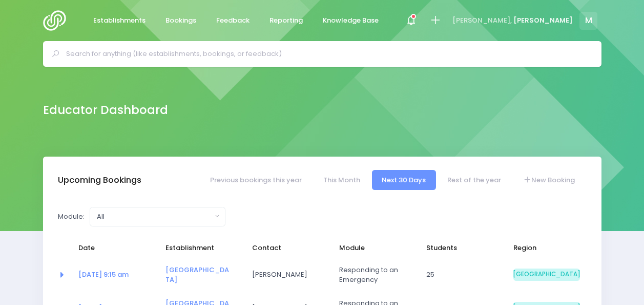 This screenshot has width=644, height=305. Describe the element at coordinates (588, 20) in the screenshot. I see `span: M` at that location.